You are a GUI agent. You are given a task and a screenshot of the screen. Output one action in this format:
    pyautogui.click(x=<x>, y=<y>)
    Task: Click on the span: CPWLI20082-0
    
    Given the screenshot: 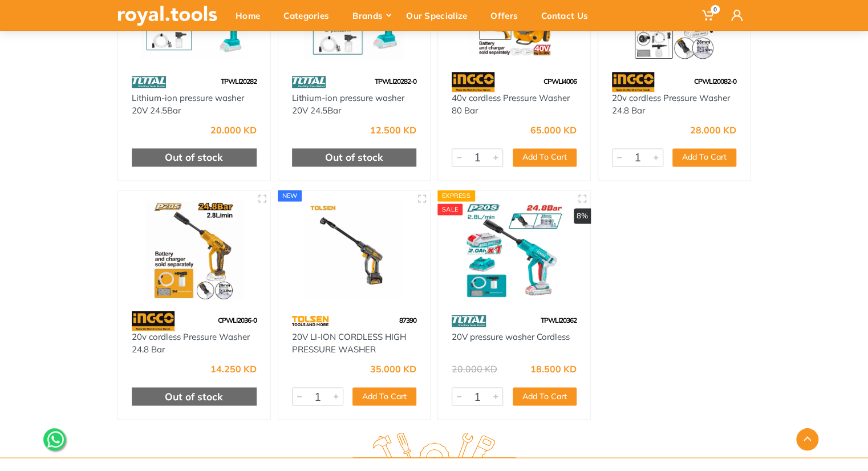 What is the action you would take?
    pyautogui.click(x=715, y=81)
    